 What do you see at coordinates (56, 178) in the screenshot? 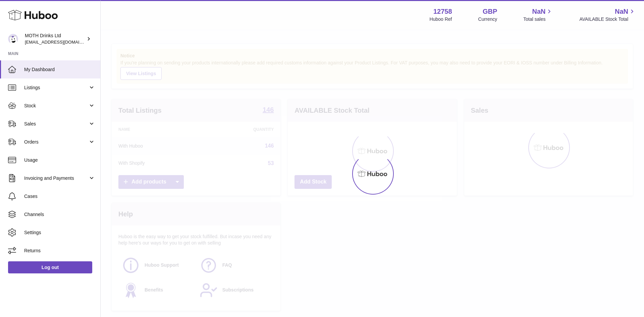
I see `span: Invoicing and Payments` at bounding box center [56, 178].